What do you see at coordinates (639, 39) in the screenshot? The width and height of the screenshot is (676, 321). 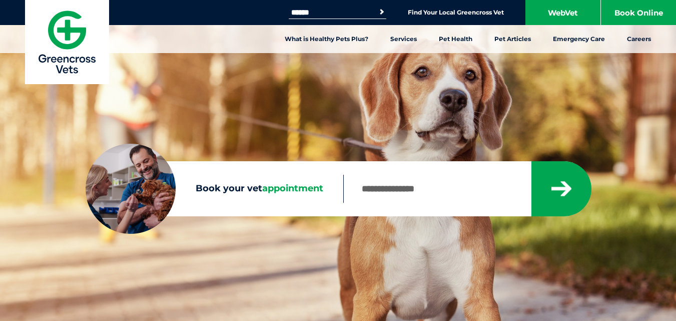 I see `a: Careers` at bounding box center [639, 39].